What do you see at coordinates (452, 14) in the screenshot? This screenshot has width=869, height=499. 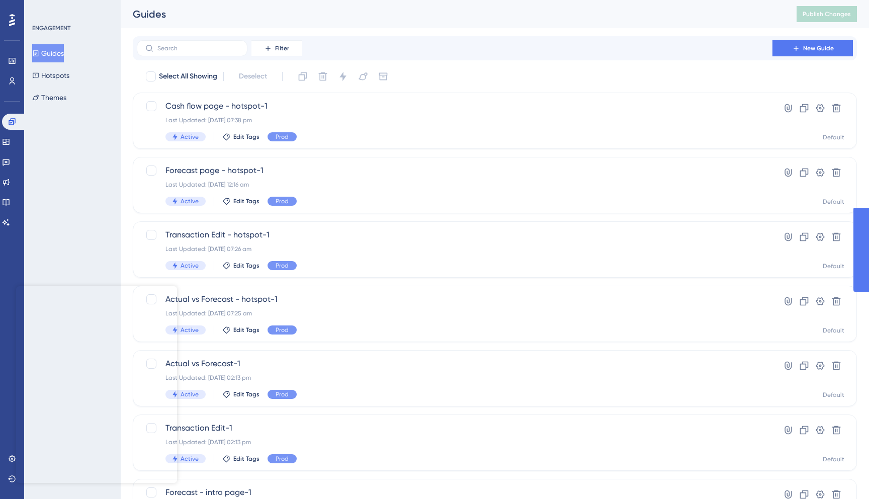 I see `div: Guides` at bounding box center [452, 14].